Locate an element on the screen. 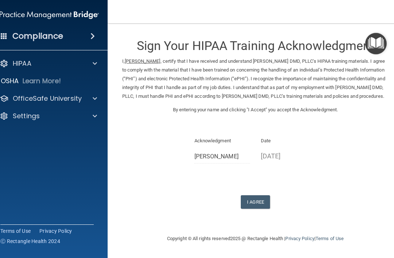  p: HIPAA is located at coordinates (22, 64).